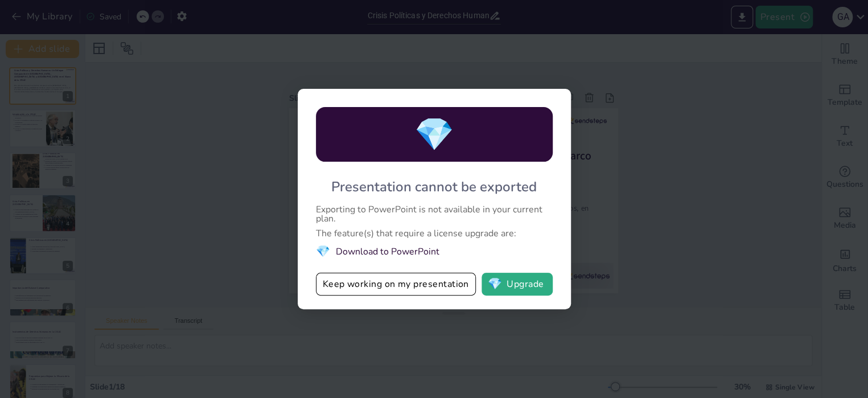 This screenshot has height=398, width=868. Describe the element at coordinates (434, 187) in the screenshot. I see `div: Presentation cannot be exported` at that location.